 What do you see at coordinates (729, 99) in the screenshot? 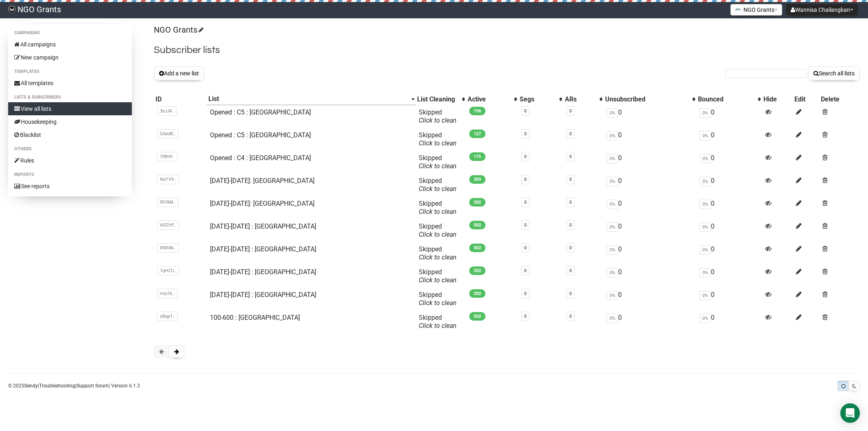
I see `th: Bounced: No sort applied, activate to apply an ascending sort` at bounding box center [729, 99].